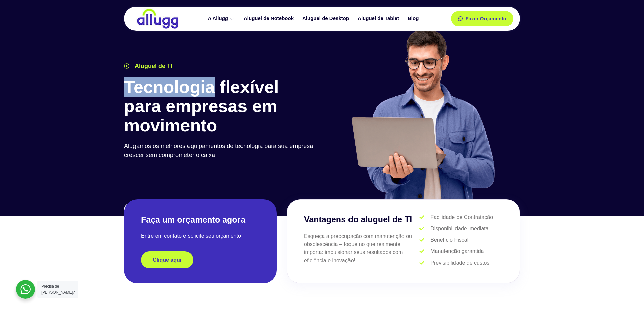 The height and width of the screenshot is (325, 644). I want to click on a: Fazer Orçamento, so click(482, 18).